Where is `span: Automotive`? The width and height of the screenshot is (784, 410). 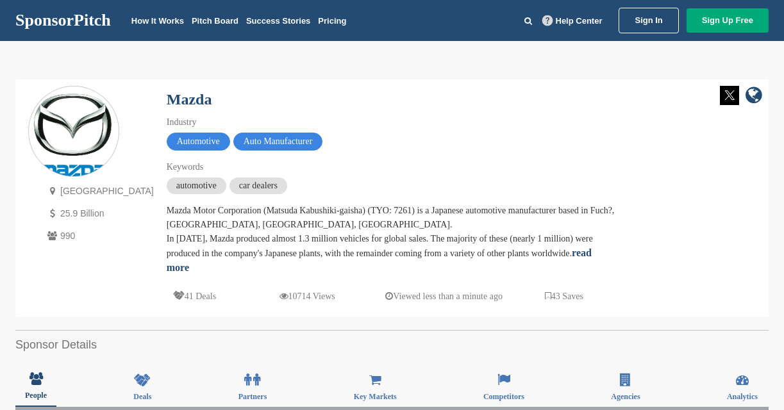
span: Automotive is located at coordinates (198, 142).